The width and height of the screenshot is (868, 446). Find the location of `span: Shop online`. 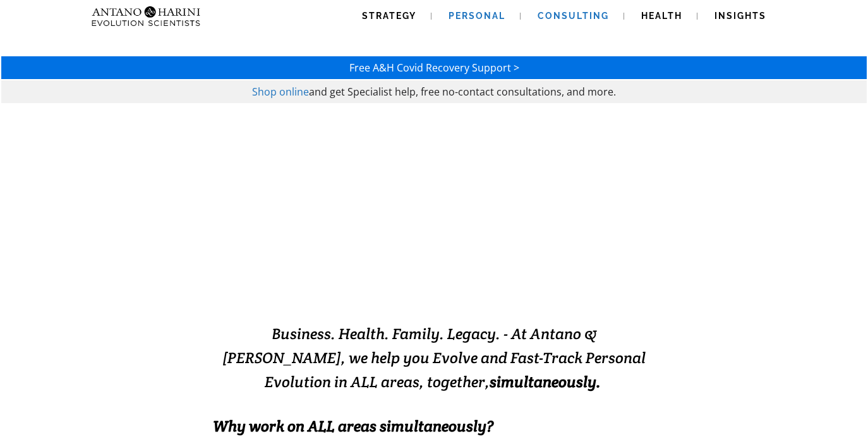

span: Shop online is located at coordinates (281, 92).